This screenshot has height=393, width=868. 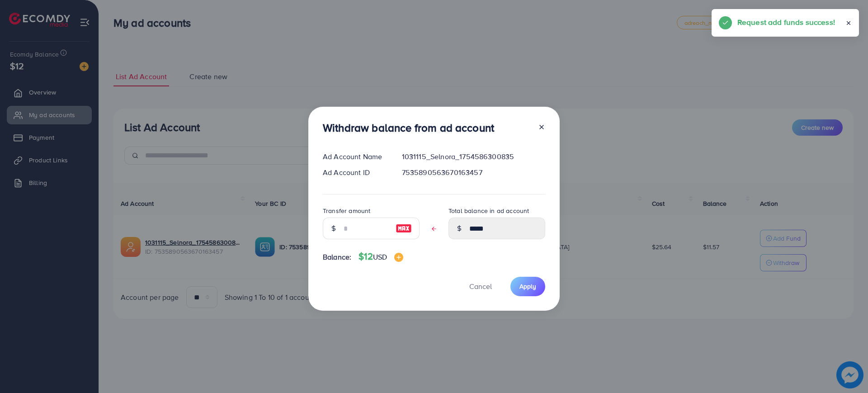 What do you see at coordinates (786, 22) in the screenshot?
I see `h5: Request add funds success!` at bounding box center [786, 22].